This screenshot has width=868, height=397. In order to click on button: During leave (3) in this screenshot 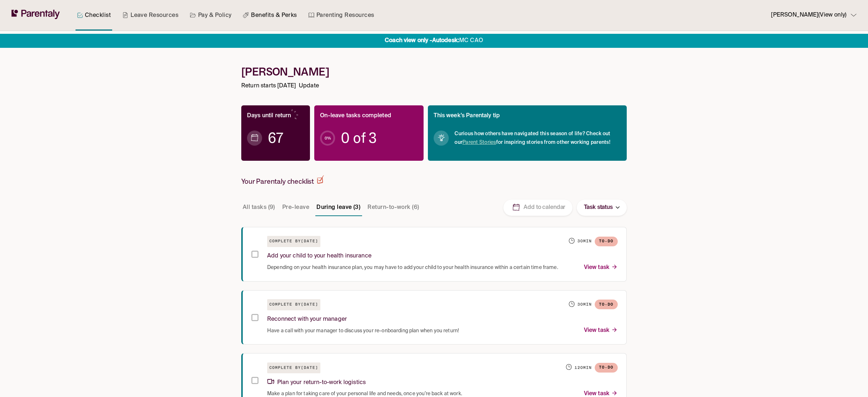, I will do `click(339, 208)`.